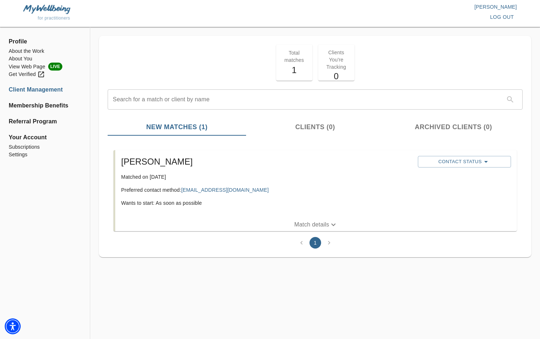 The image size is (540, 339). I want to click on li: Subscriptions, so click(45, 147).